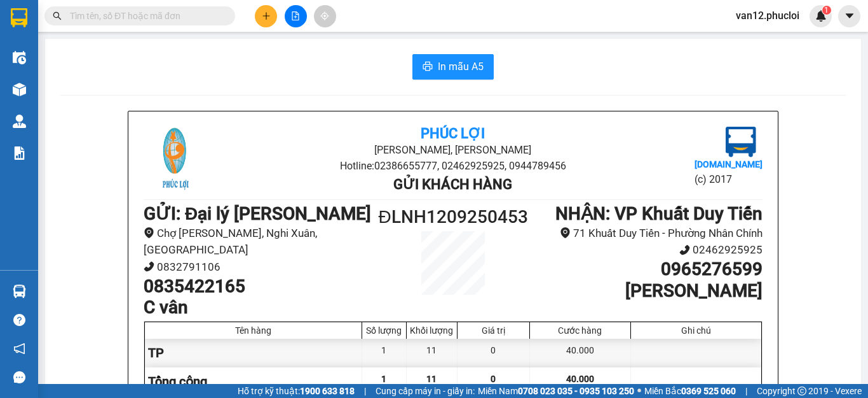  I want to click on span: van12.phucloi, so click(768, 15).